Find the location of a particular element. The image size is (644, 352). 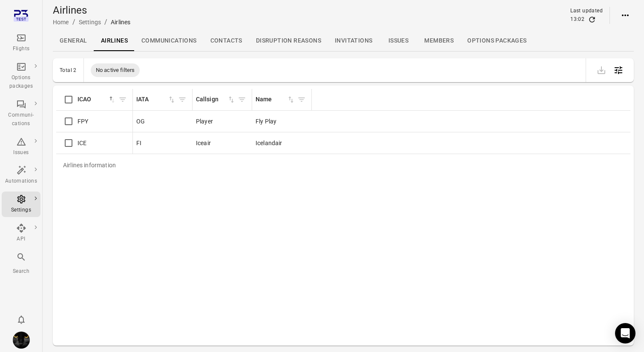

span: Name is located at coordinates (275, 100).